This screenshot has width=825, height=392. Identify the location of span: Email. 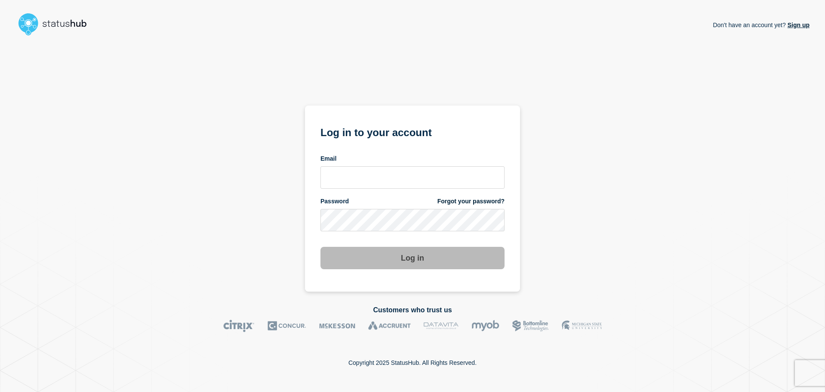
(328, 158).